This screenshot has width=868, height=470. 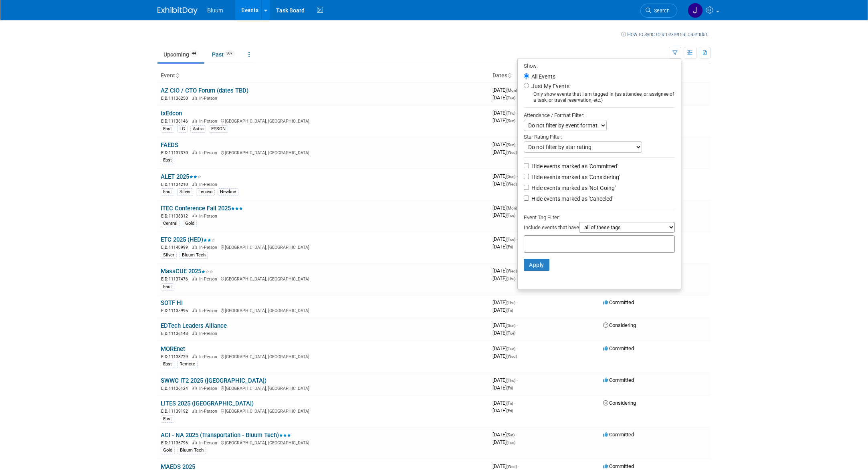 I want to click on label: Hide events marked as 'Canceled', so click(x=571, y=199).